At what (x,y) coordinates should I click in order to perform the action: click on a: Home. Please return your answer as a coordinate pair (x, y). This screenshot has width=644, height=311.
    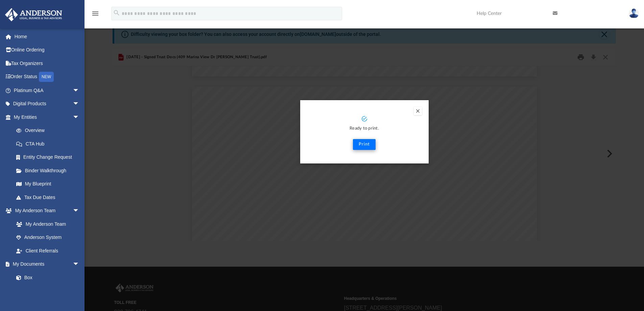
    Looking at the image, I should click on (47, 37).